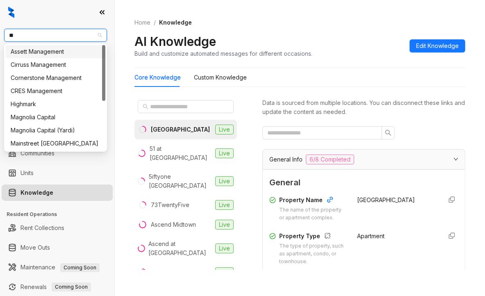  I want to click on li: Communities, so click(57, 153).